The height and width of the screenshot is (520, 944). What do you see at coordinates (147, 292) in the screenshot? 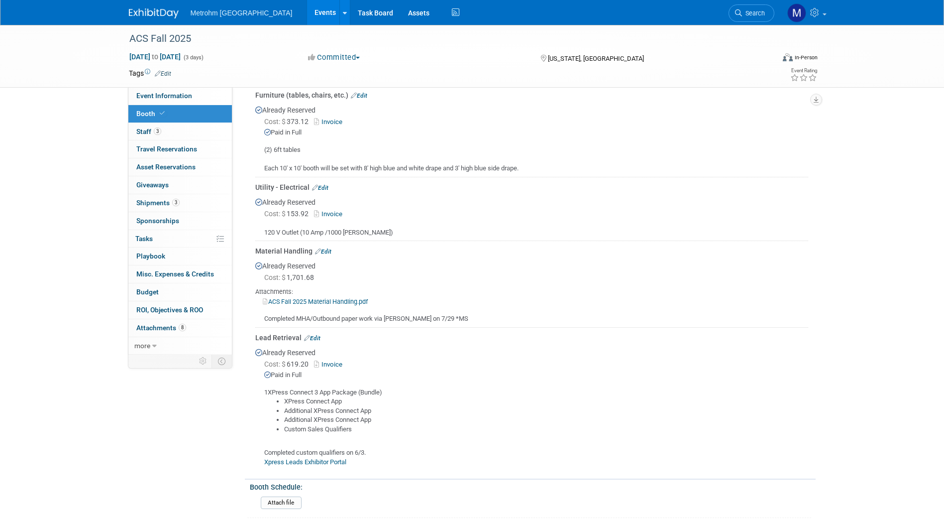
I see `span: Budget` at bounding box center [147, 292].